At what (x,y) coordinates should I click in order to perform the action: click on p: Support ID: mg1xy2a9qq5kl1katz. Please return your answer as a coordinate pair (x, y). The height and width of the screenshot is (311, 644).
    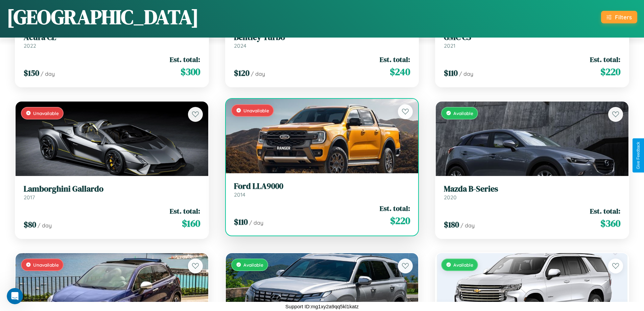
    Looking at the image, I should click on (322, 306).